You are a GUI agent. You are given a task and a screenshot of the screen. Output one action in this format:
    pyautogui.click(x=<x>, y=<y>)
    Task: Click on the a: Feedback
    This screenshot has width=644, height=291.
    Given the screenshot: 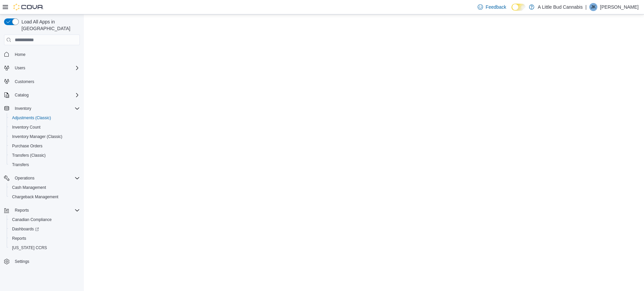 What is the action you would take?
    pyautogui.click(x=492, y=7)
    